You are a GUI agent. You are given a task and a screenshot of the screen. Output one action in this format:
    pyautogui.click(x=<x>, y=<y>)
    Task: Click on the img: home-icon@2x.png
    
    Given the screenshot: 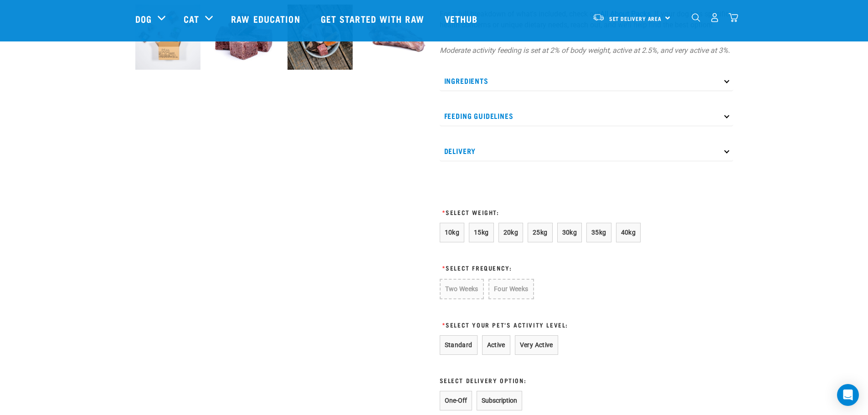 What is the action you would take?
    pyautogui.click(x=733, y=17)
    